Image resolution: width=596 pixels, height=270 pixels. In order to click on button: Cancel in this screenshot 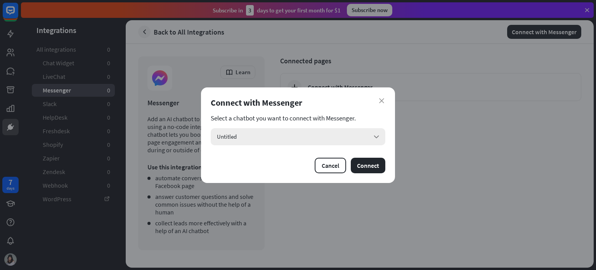, I will do `click(330, 165)`.